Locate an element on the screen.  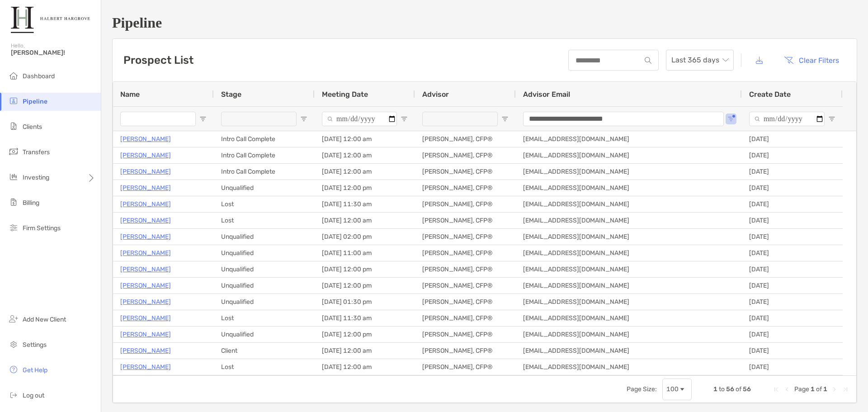
span: Transfers is located at coordinates (36, 152).